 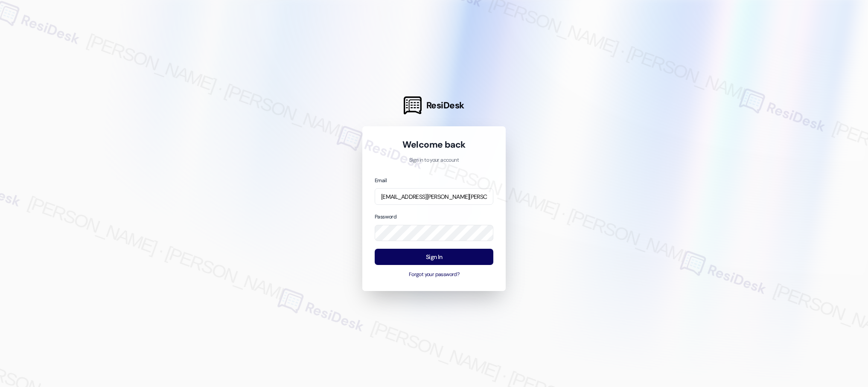 What do you see at coordinates (434, 196) in the screenshot?
I see `input: name@example.com` at bounding box center [434, 196].